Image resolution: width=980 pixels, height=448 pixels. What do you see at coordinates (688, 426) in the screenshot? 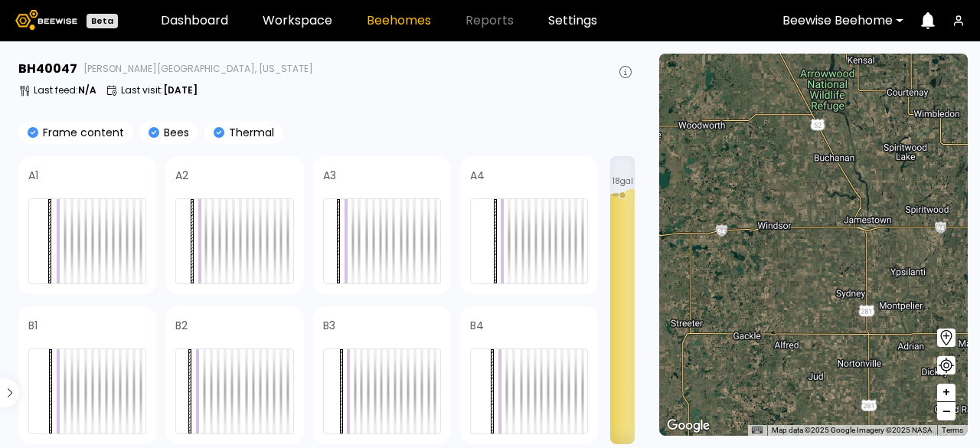
I see `a: Open this area in Google Maps (opens a new window)` at bounding box center [688, 426].